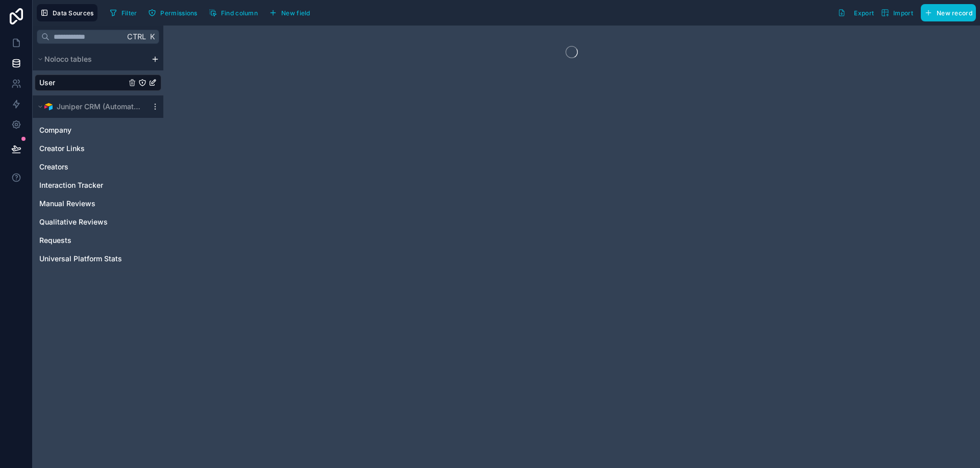 The height and width of the screenshot is (468, 980). What do you see at coordinates (98, 167) in the screenshot?
I see `div: Creators` at bounding box center [98, 167].